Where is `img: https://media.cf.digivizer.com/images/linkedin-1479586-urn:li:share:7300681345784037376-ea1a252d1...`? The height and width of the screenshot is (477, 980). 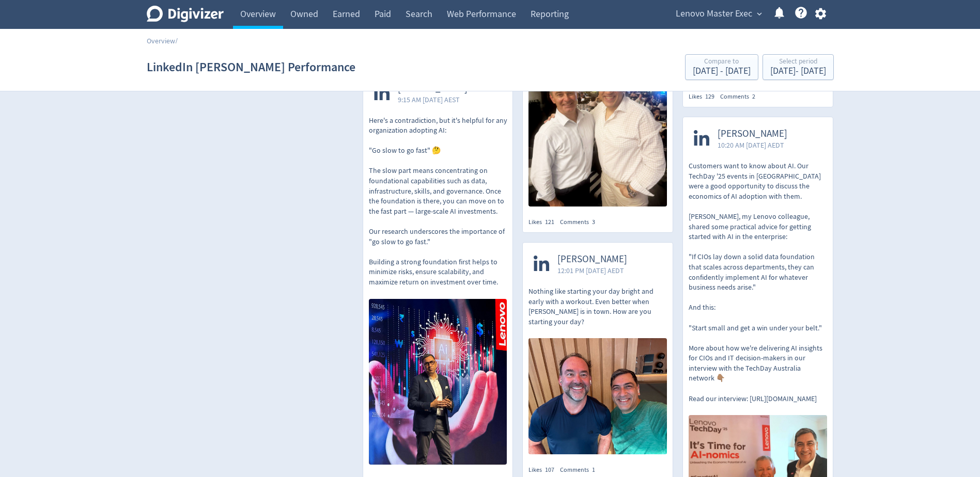 img: https://media.cf.digivizer.com/images/linkedin-1479586-urn:li:share:7300681345784037376-ea1a252d1... is located at coordinates (598, 395).